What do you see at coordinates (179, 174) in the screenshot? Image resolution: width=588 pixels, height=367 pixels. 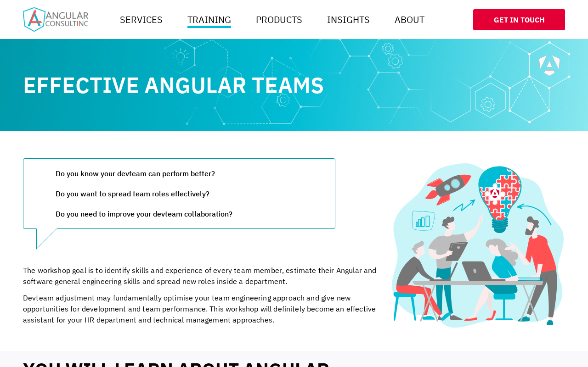 I see `p: Do you know your devteam can perform better?` at bounding box center [179, 174].